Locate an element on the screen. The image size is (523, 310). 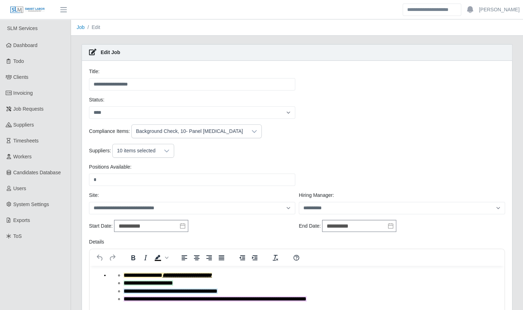
span: Todo is located at coordinates (19, 61).